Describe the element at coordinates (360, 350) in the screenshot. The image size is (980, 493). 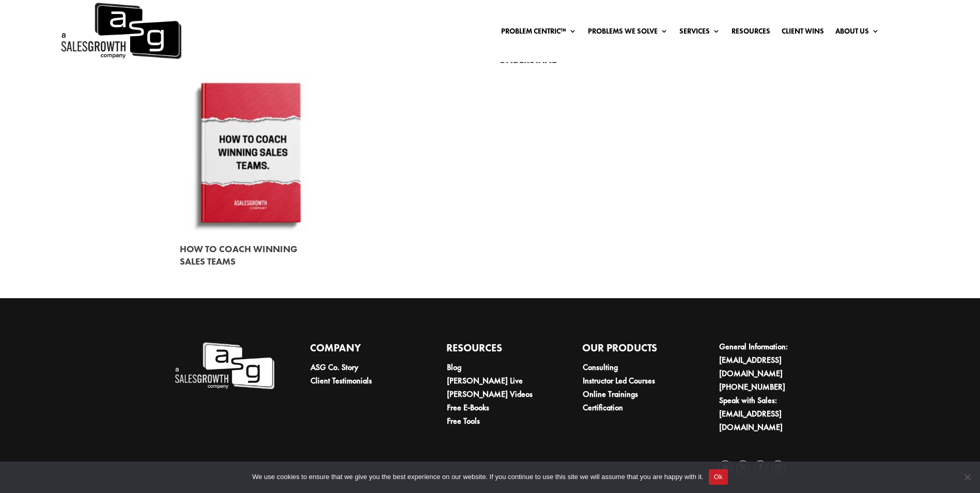
I see `h4: Company` at that location.